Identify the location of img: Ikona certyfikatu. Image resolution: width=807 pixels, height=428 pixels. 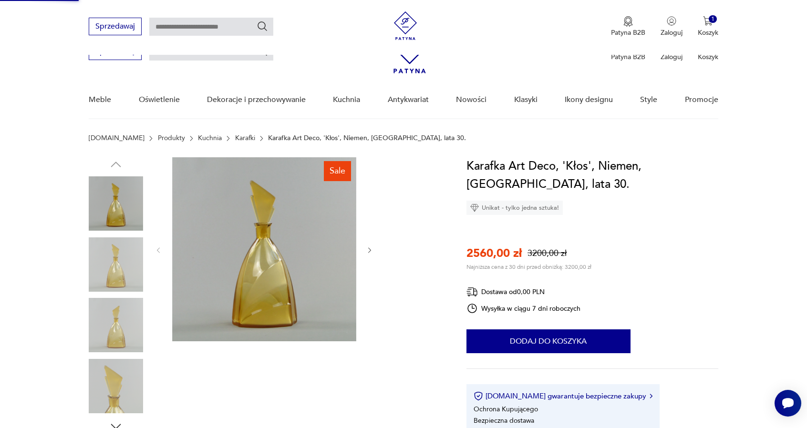
(478, 396).